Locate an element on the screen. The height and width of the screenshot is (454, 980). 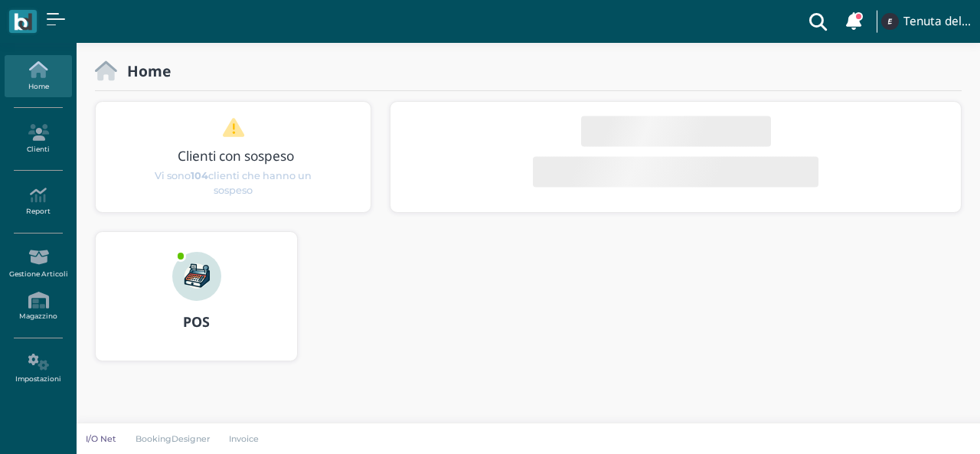
b: POS is located at coordinates (196, 321).